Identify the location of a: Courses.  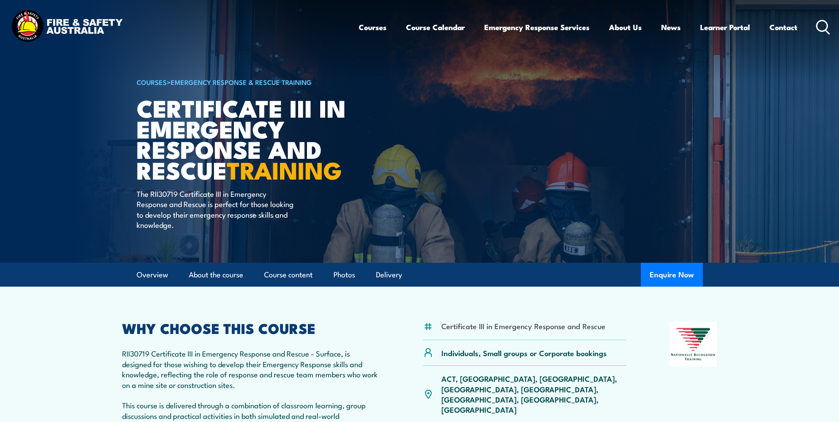
(373, 27).